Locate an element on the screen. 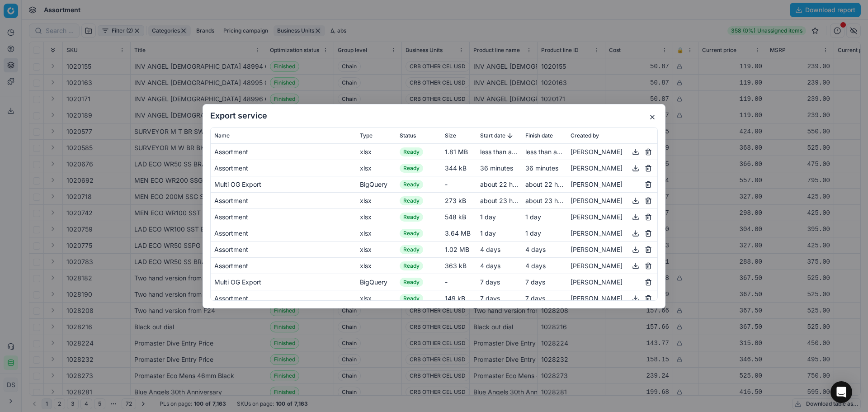 The image size is (868, 412). span: Finish date is located at coordinates (539, 135).